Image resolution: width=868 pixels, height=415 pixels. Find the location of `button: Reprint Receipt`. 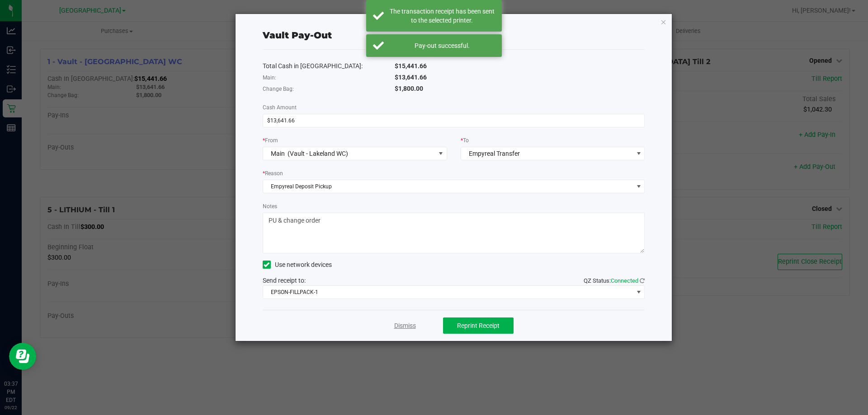

button: Reprint Receipt is located at coordinates (478, 326).